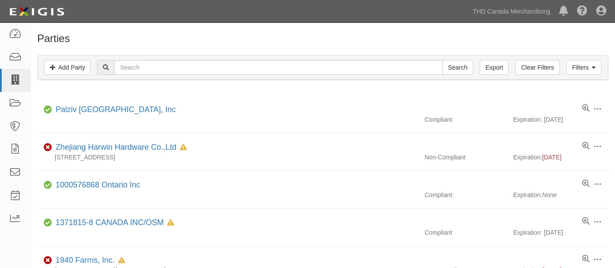  What do you see at coordinates (584, 67) in the screenshot?
I see `a: Filters` at bounding box center [584, 67].